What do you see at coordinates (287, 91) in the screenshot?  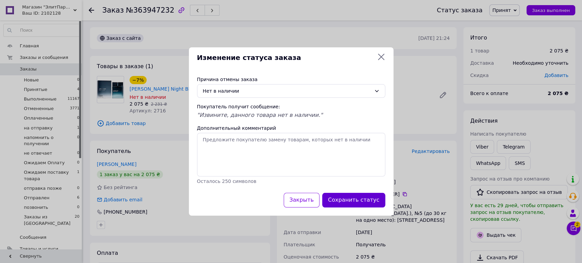 I see `div: Нет в наличии` at bounding box center [287, 91].